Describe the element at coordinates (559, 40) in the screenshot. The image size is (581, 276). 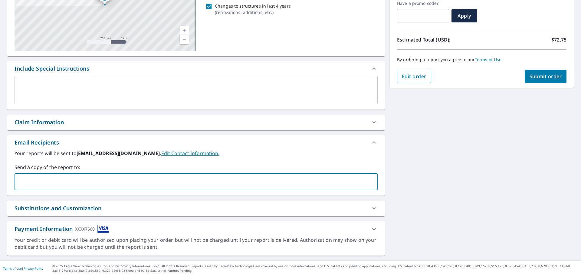
I see `p: $72.75` at that location.